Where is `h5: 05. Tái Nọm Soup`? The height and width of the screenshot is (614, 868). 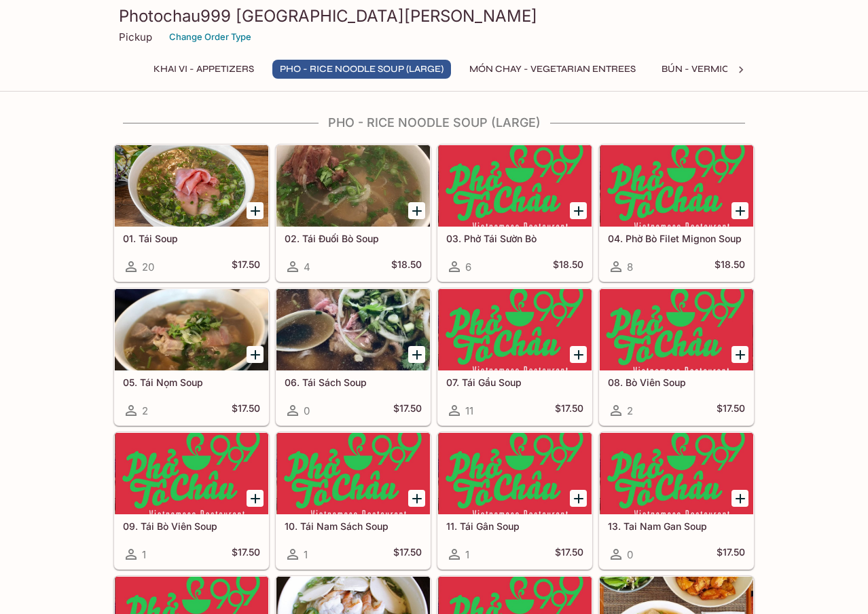 h5: 05. Tái Nọm Soup is located at coordinates (192, 382).